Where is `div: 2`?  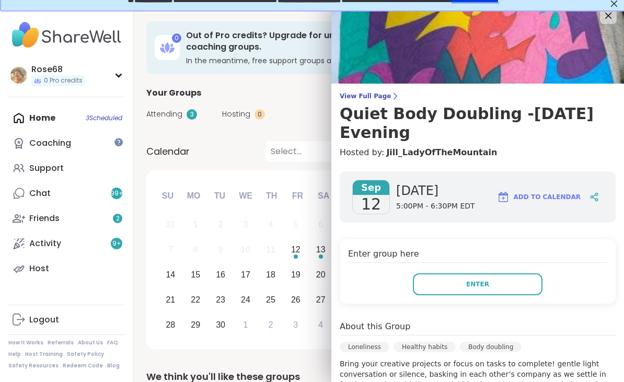 div: 2 is located at coordinates (270, 324).